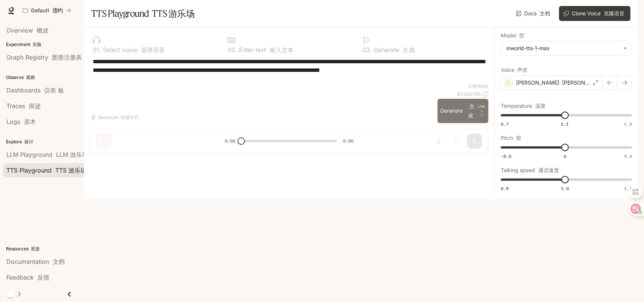 This screenshot has height=302, width=644. What do you see at coordinates (479, 86) in the screenshot?
I see `p: 276 / 1000` at bounding box center [479, 86].